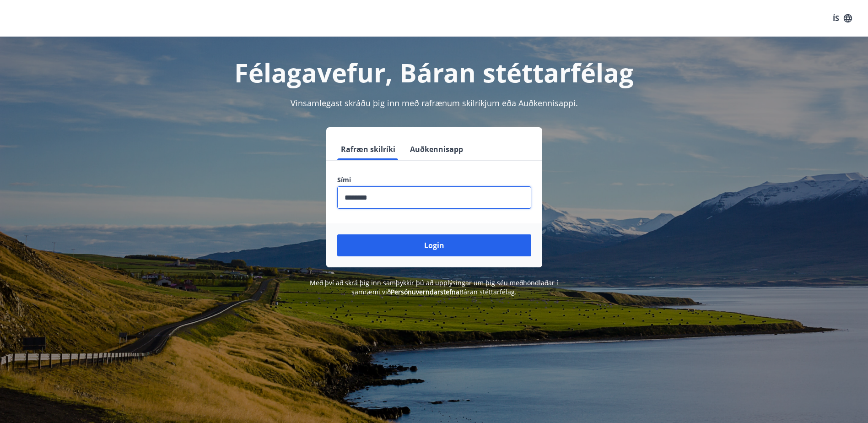 Image resolution: width=868 pixels, height=423 pixels. I want to click on h1: Félagavefur, Báran stéttarfélag, so click(434, 72).